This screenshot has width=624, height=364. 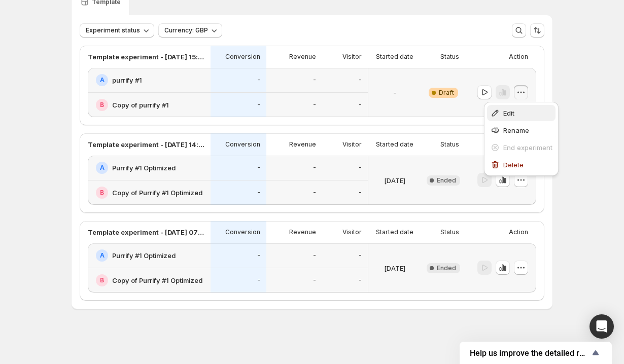 I want to click on button: Delete, so click(x=521, y=165).